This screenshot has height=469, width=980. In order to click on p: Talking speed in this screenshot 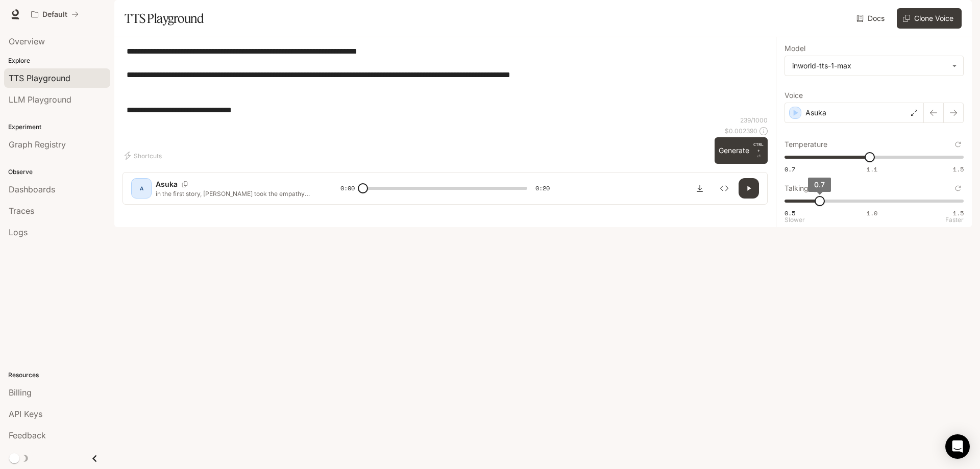, I will do `click(808, 188)`.